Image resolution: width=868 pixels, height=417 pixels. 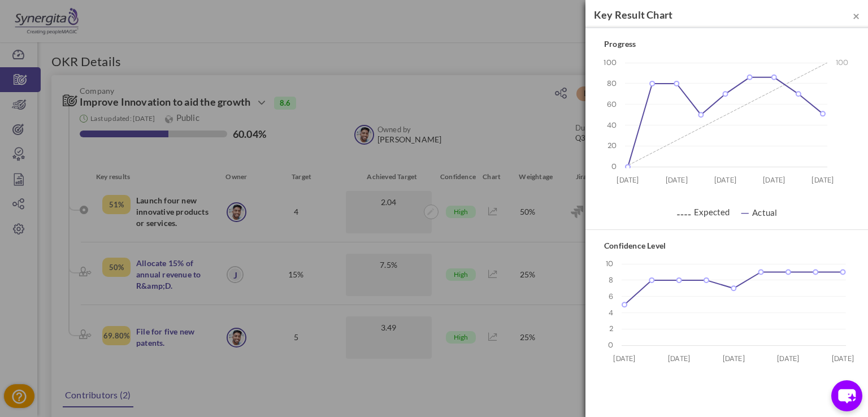 What do you see at coordinates (856, 15) in the screenshot?
I see `button: Close` at bounding box center [856, 15].